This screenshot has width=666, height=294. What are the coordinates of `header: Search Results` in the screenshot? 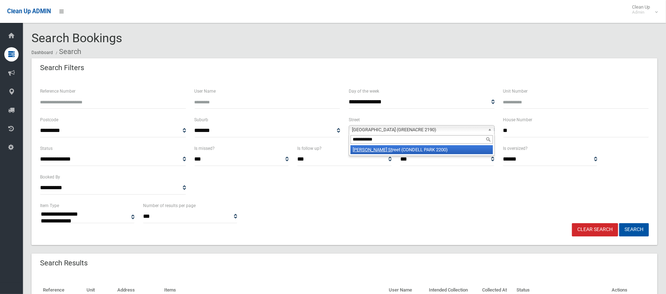 It's located at (64, 263).